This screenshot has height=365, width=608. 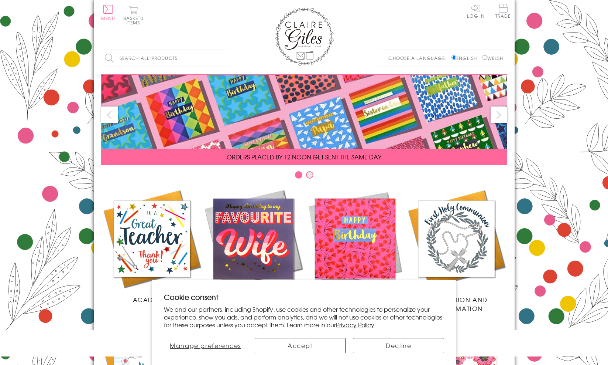 I want to click on h2: Cookie consent, so click(x=304, y=297).